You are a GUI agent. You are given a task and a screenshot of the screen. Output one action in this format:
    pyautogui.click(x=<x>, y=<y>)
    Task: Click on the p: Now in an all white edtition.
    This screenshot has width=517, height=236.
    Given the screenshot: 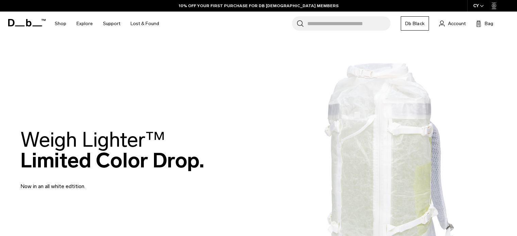 What is the action you would take?
    pyautogui.click(x=102, y=182)
    